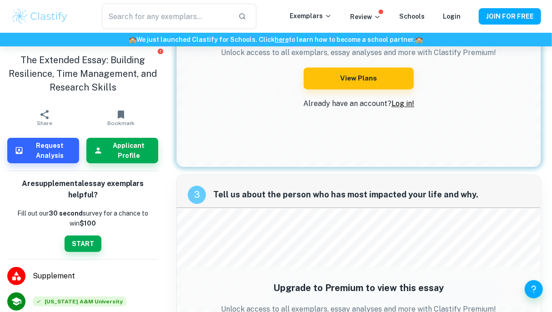 This screenshot has width=552, height=312. What do you see at coordinates (359, 53) in the screenshot?
I see `p: Unlock access to all exemplars, essay analyses and more with Clastify Premium!` at bounding box center [359, 53].